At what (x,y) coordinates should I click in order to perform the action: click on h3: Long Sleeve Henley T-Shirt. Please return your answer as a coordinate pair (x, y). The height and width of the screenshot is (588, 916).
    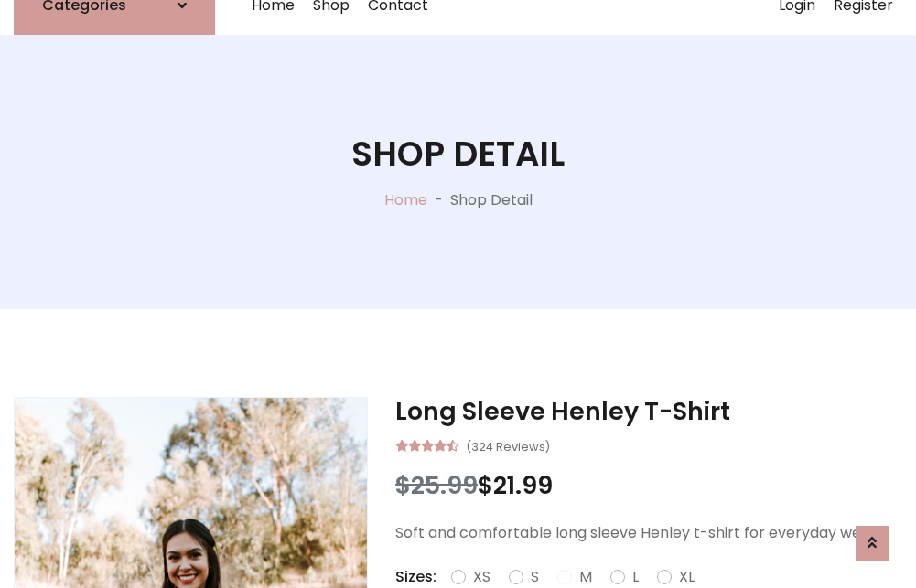
    Looking at the image, I should click on (649, 412).